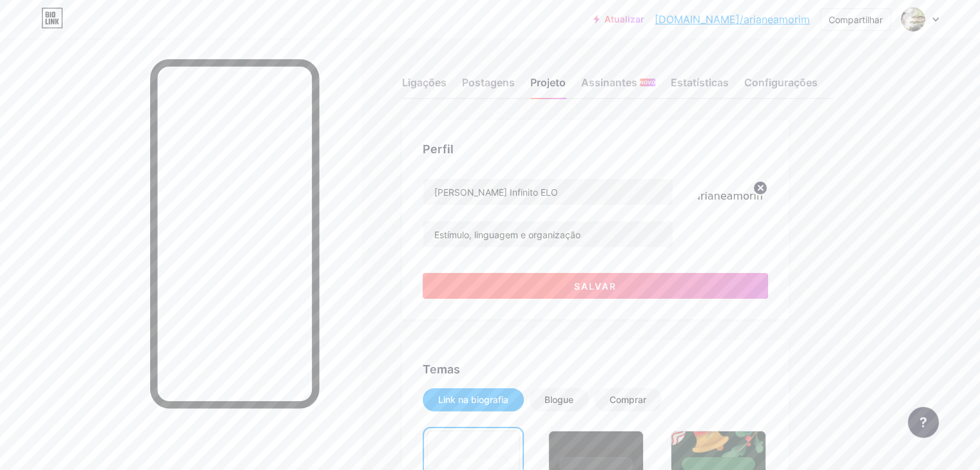  What do you see at coordinates (473, 400) in the screenshot?
I see `font: Link na biografia` at bounding box center [473, 400].